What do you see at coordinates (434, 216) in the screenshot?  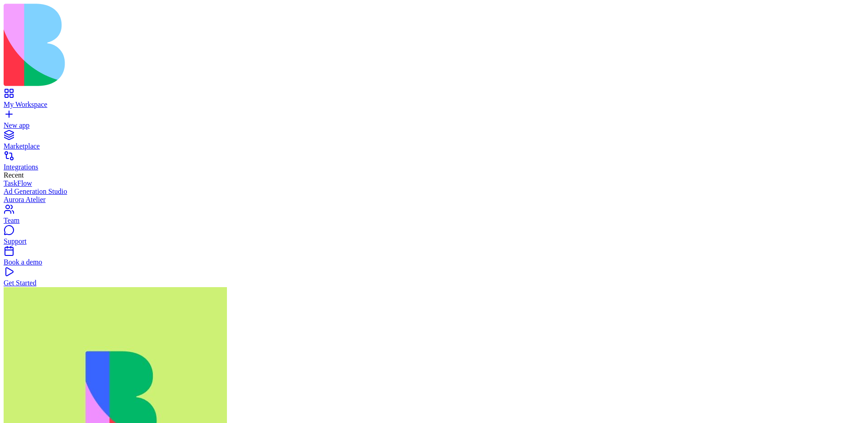 I see `a: Team` at bounding box center [434, 216].